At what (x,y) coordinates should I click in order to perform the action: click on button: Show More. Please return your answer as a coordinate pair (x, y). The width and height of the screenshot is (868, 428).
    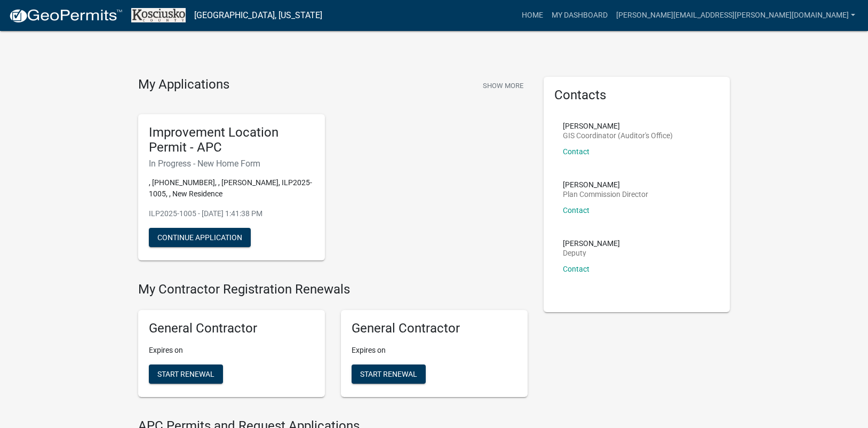
    Looking at the image, I should click on (503, 85).